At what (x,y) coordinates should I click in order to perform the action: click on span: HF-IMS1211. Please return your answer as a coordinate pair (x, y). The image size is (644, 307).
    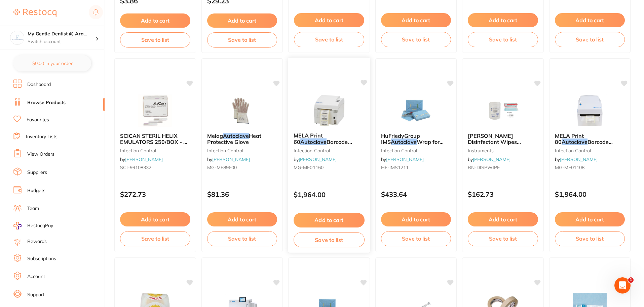
    Looking at the image, I should click on (394, 167).